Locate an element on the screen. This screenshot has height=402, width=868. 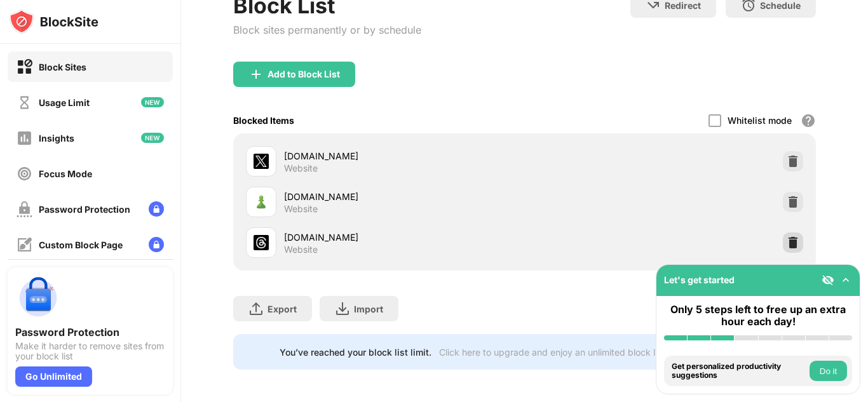
div: Insights is located at coordinates (57, 138).